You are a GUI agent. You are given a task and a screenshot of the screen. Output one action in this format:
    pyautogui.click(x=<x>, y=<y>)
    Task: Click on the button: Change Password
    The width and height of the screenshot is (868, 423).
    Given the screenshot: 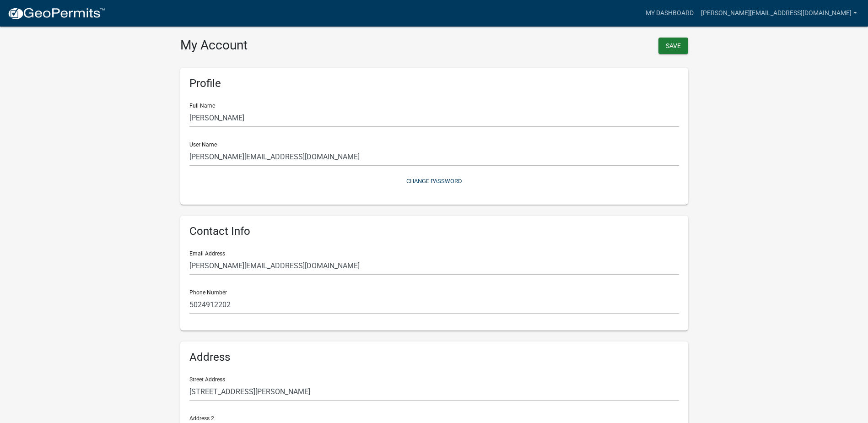 What is the action you would take?
    pyautogui.click(x=434, y=181)
    